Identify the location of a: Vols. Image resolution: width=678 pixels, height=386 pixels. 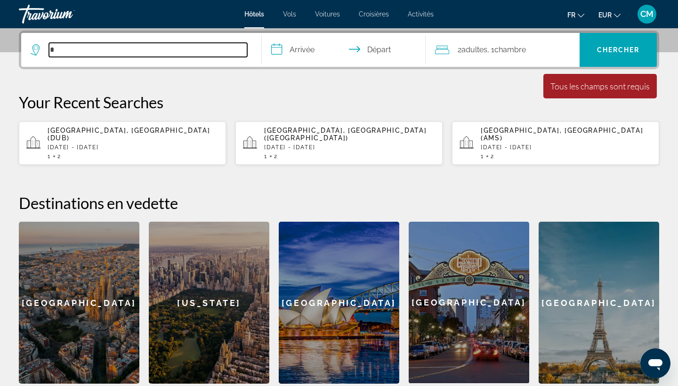
(290, 14).